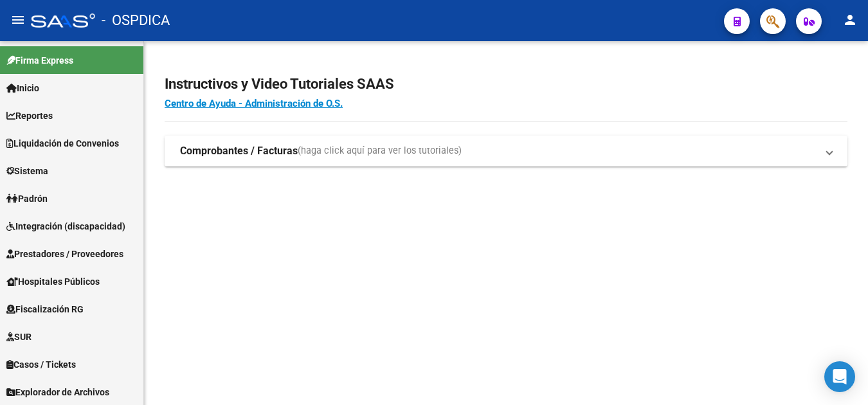  What do you see at coordinates (379, 151) in the screenshot?
I see `span: (haga click aquí para ver los tutoriales)` at bounding box center [379, 151].